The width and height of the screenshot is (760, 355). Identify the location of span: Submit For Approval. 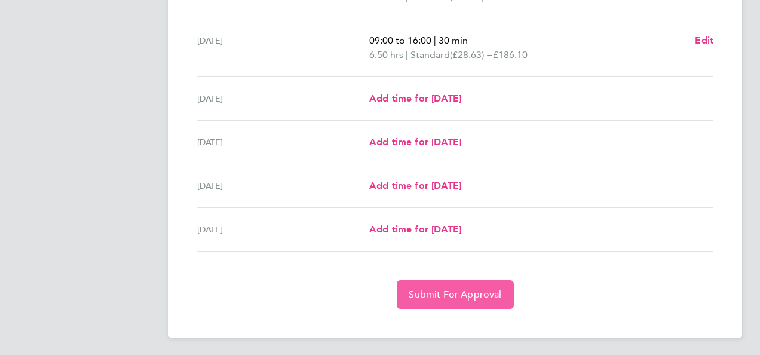
(455, 295).